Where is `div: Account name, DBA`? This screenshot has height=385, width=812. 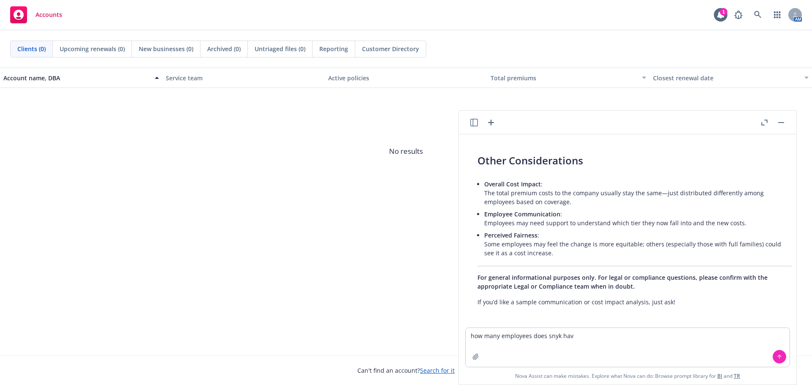 div: Account name, DBA is located at coordinates (77, 78).